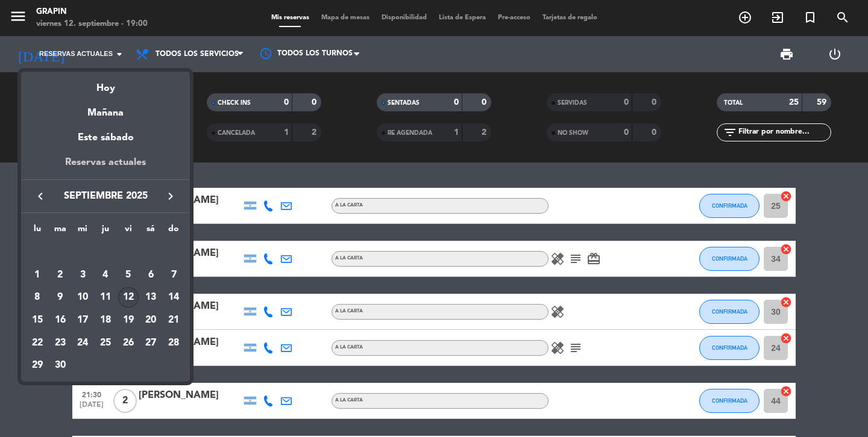  Describe the element at coordinates (174, 297) in the screenshot. I see `div: 14` at that location.